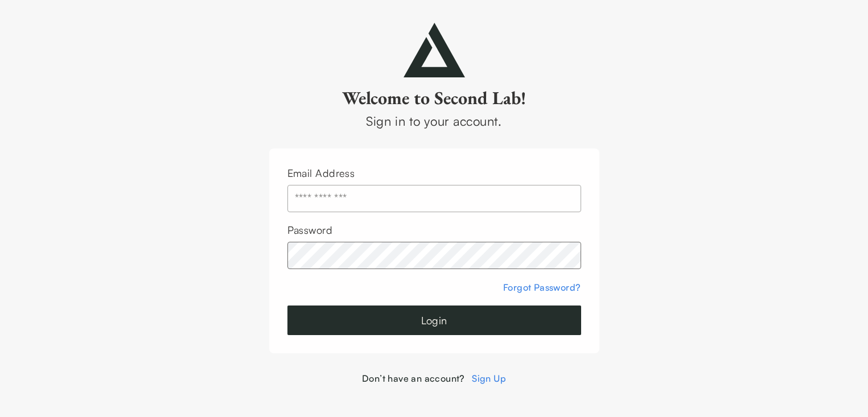  I want to click on img: secondlab-logo, so click(434, 50).